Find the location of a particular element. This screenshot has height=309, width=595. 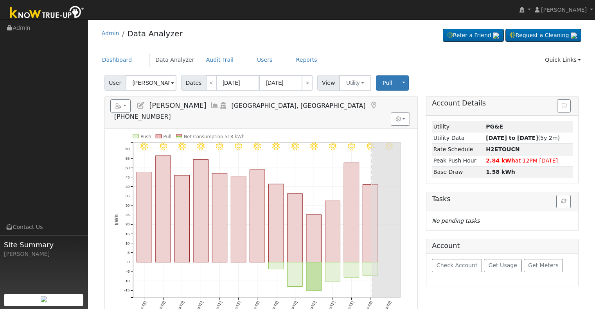

span: User is located at coordinates (115, 83).